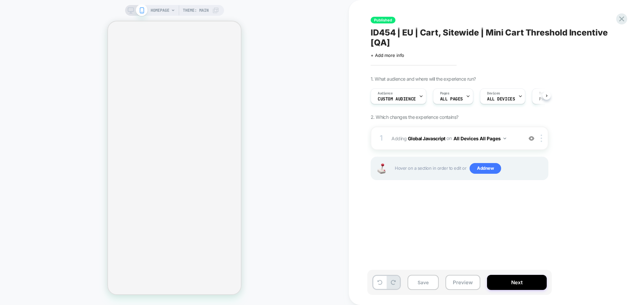 The width and height of the screenshot is (644, 305). Describe the element at coordinates (397, 99) in the screenshot. I see `span: Custom Audience` at that location.